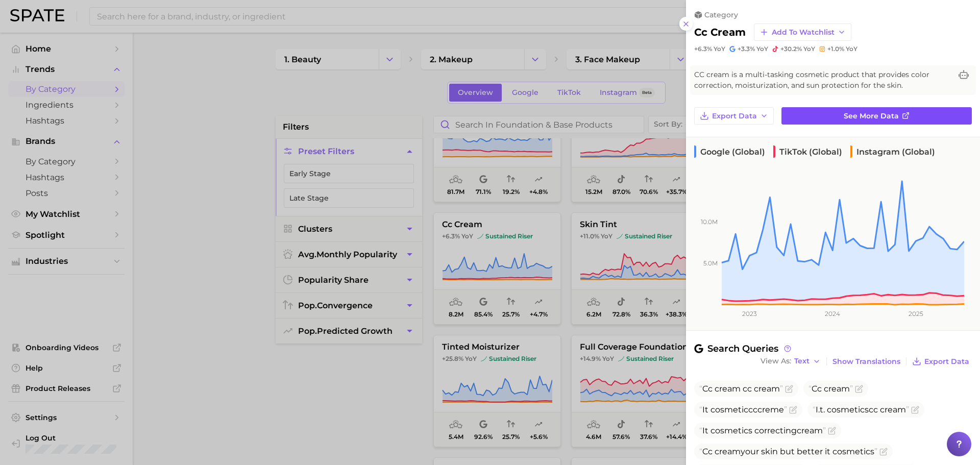  I want to click on span: Google (Global), so click(729, 151).